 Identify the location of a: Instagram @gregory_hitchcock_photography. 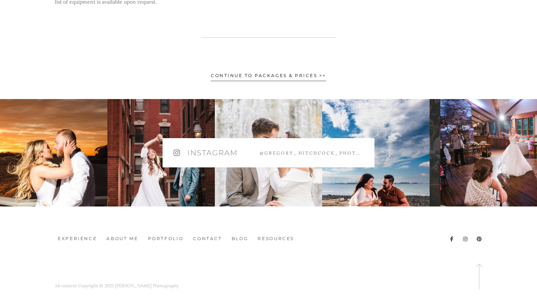
(268, 153).